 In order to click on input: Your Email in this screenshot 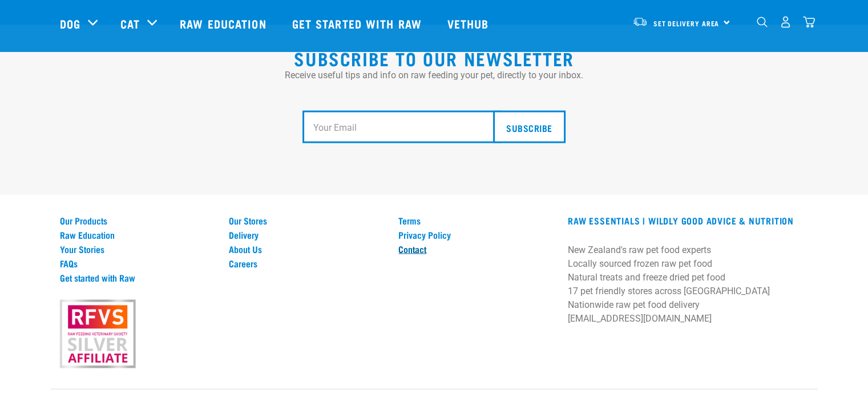, I will do `click(402, 127)`.